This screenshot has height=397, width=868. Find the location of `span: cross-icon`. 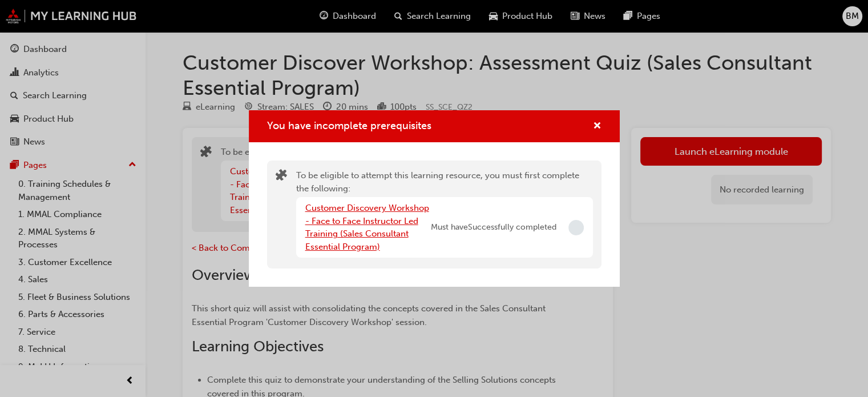

span: cross-icon is located at coordinates (597, 127).